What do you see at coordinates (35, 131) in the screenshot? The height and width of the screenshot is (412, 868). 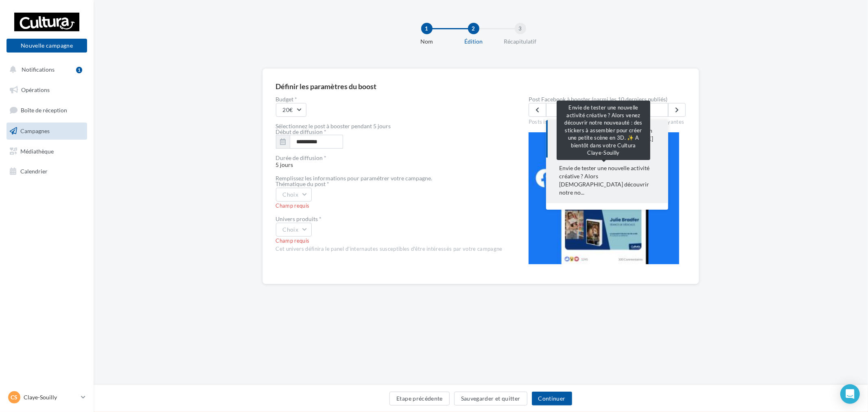 I see `span: Campagnes` at bounding box center [35, 131].